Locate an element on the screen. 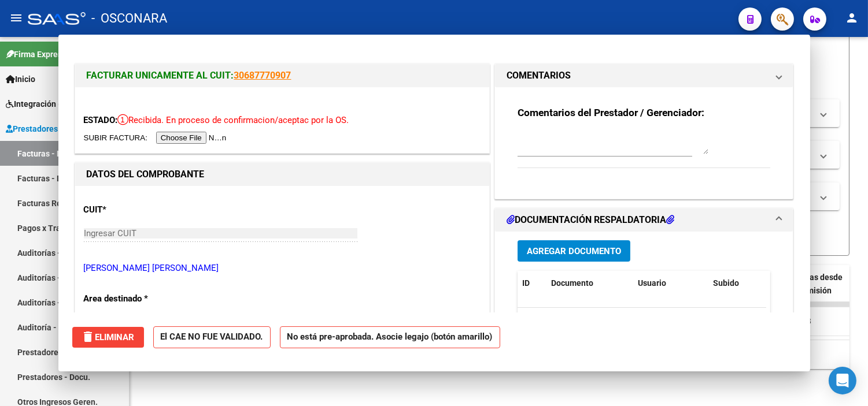 This screenshot has width=868, height=406. span: Firma Express is located at coordinates (36, 54).